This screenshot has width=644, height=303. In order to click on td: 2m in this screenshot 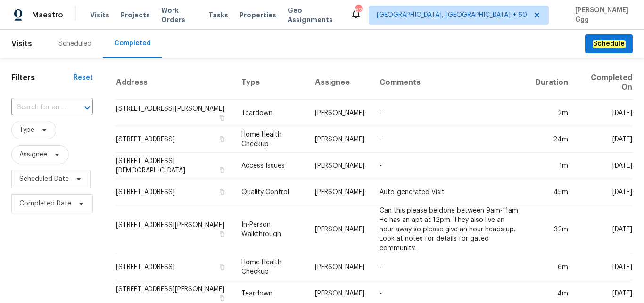, I will do `click(551, 113)`.